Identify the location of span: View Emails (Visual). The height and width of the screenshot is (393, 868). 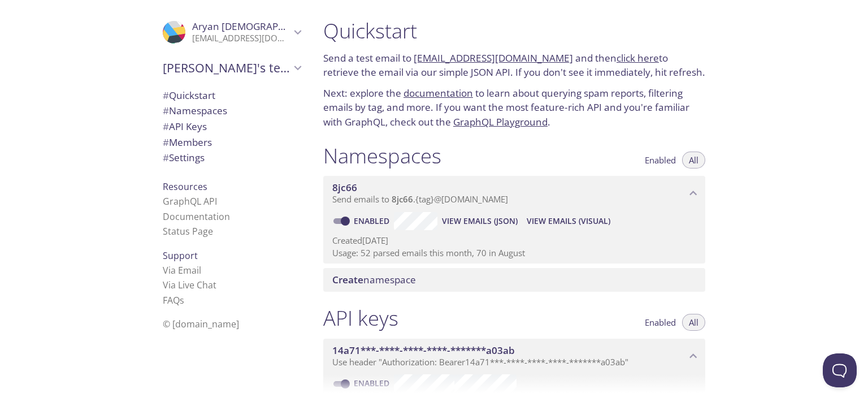
(568, 221).